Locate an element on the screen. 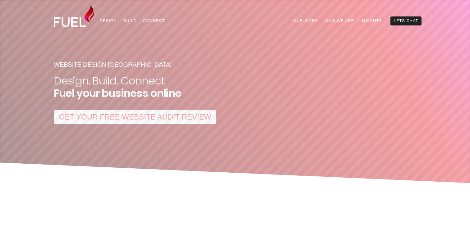  a: Our Work is located at coordinates (305, 21).